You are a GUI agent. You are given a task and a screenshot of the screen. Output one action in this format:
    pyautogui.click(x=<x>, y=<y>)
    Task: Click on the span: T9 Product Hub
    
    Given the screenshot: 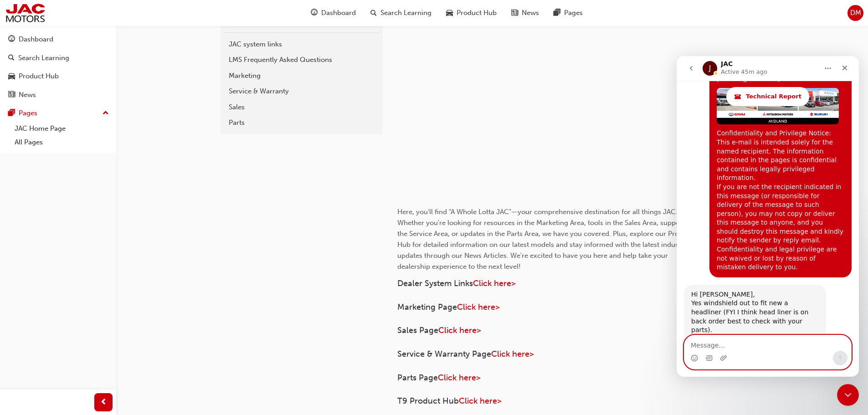 What is the action you would take?
    pyautogui.click(x=428, y=401)
    